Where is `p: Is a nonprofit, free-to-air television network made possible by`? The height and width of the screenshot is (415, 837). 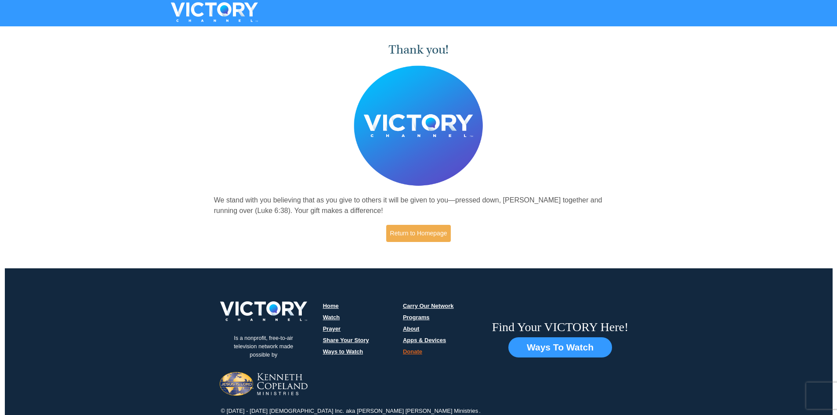 p: Is a nonprofit, free-to-air television network made possible by is located at coordinates (264, 347).